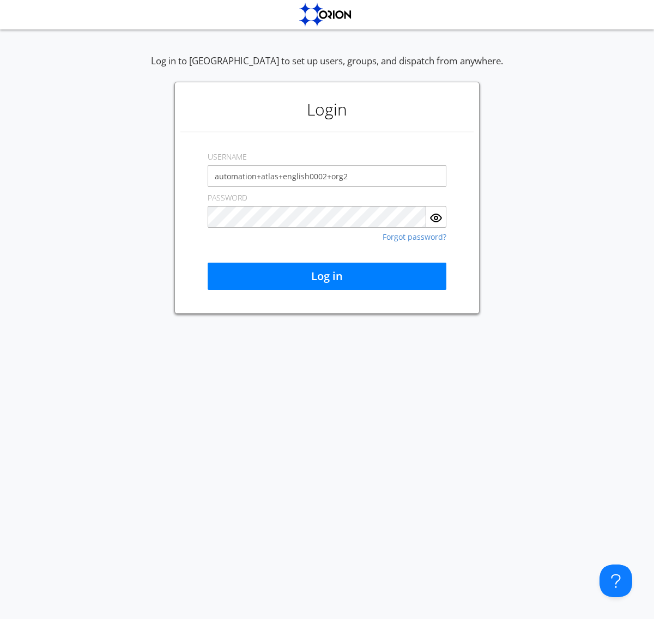 The width and height of the screenshot is (654, 619). Describe the element at coordinates (227, 198) in the screenshot. I see `label: PASSWORD` at that location.